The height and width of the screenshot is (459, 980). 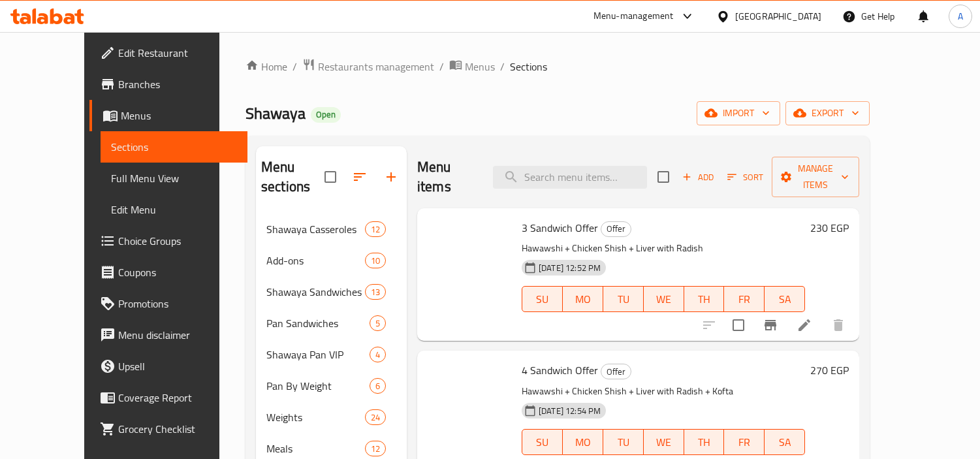 What do you see at coordinates (559, 228) in the screenshot?
I see `span: 3 Sandwich Offer` at bounding box center [559, 228].